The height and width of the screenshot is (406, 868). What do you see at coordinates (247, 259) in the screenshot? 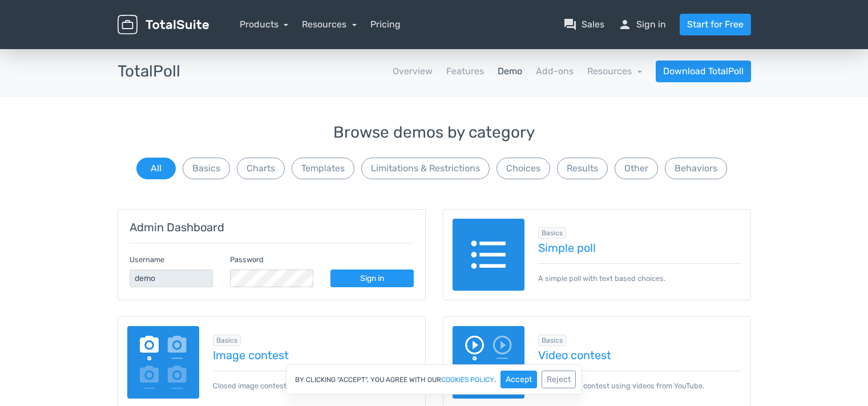
I see `label: Password` at bounding box center [247, 259].